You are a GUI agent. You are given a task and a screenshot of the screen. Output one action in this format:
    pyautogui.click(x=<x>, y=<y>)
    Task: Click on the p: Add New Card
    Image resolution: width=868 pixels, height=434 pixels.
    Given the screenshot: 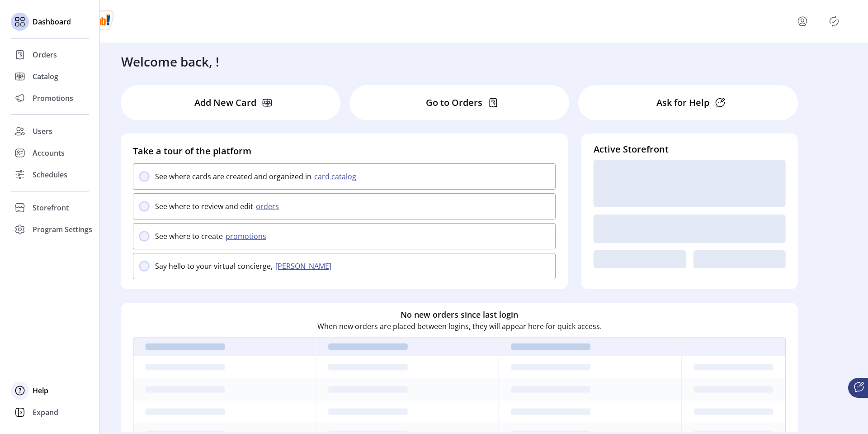 What is the action you would take?
    pyautogui.click(x=225, y=103)
    